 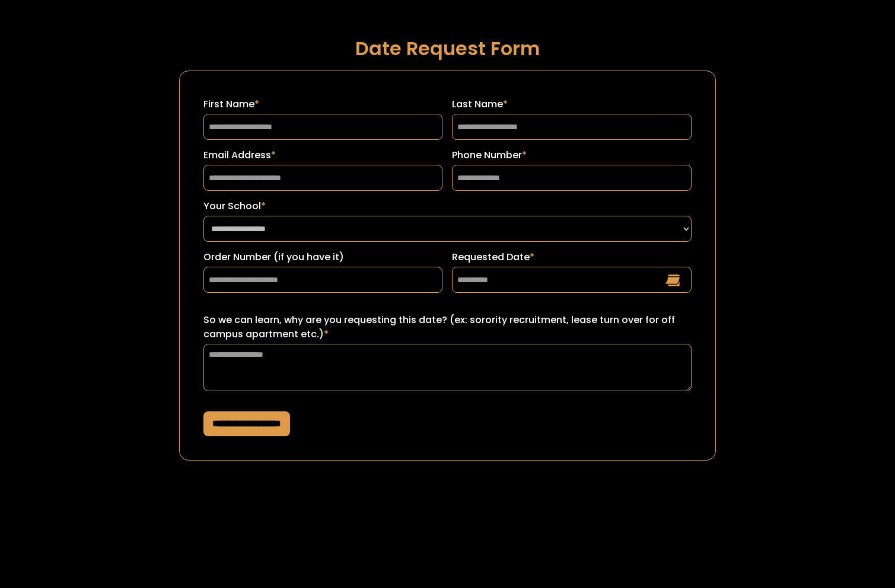 I want to click on form: Request a Date Form, so click(x=448, y=266).